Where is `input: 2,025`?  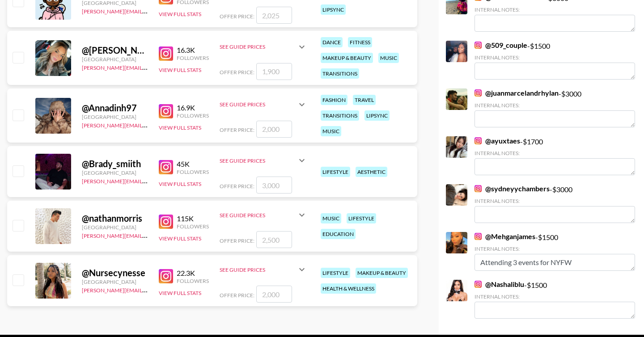 input: 2,025 is located at coordinates (275, 16).